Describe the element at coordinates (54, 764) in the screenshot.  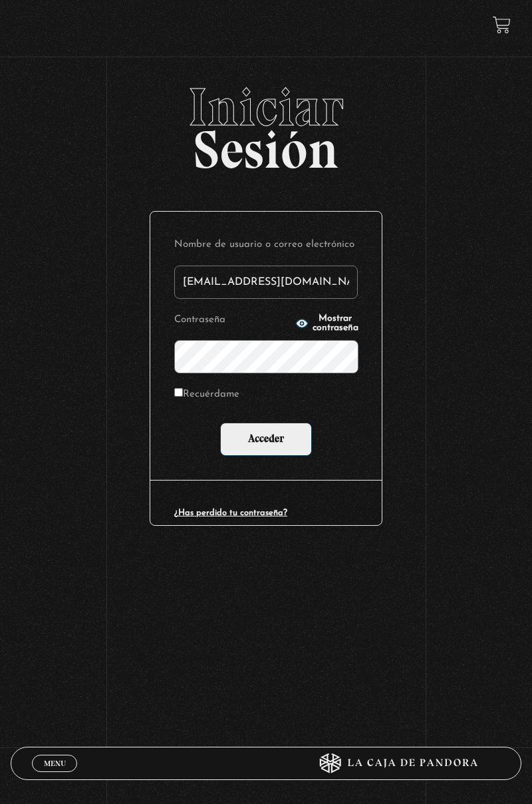
I see `span: Menu` at that location.